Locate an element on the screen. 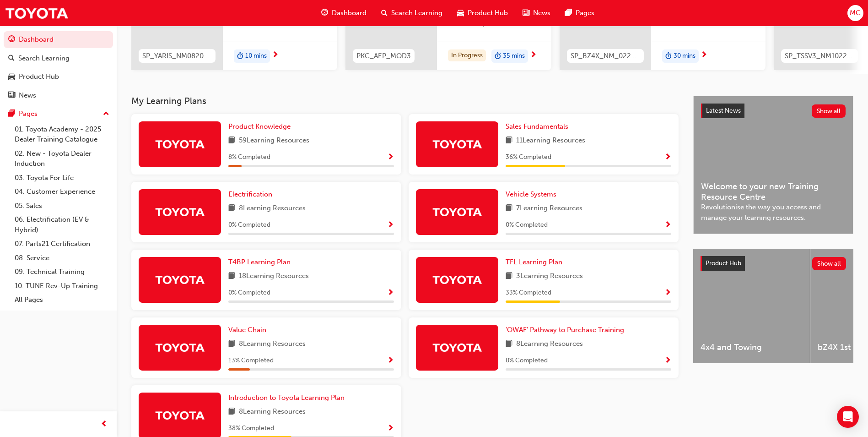 The height and width of the screenshot is (437, 868). span: guage-icon is located at coordinates (12, 40).